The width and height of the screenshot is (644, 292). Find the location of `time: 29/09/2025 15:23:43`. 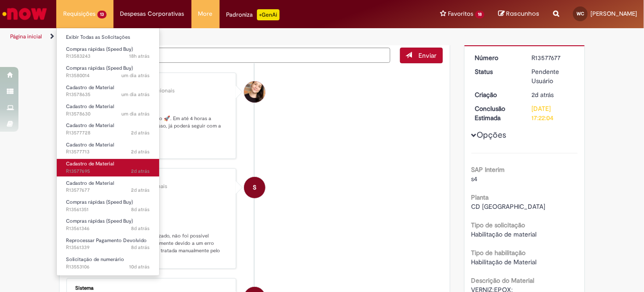

time: 29/09/2025 15:23:43 is located at coordinates (141, 171).